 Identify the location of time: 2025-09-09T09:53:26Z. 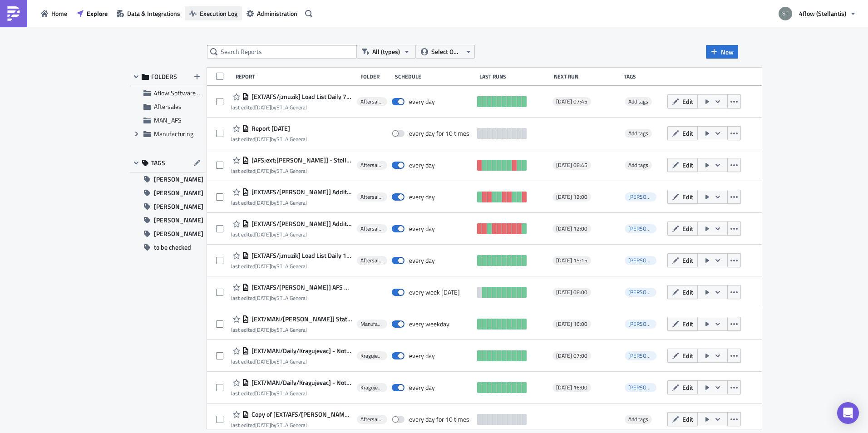
(263, 234).